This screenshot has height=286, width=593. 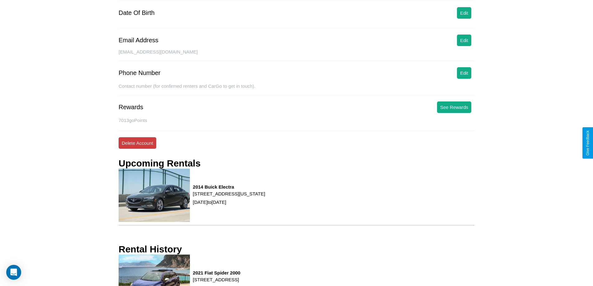 I want to click on div: Email Address, so click(x=139, y=40).